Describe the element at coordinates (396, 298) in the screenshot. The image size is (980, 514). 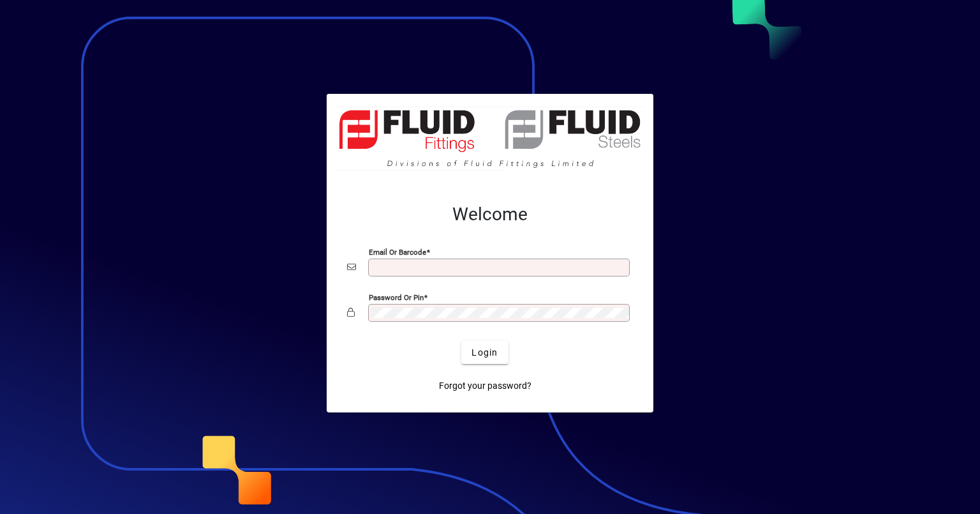
I see `mat-label: Password or Pin` at that location.